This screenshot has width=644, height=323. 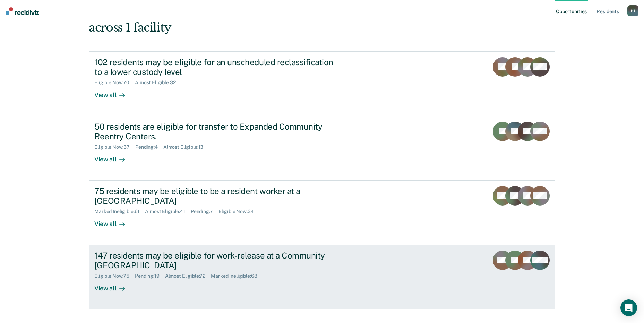 I want to click on div: Almost Eligible : 72, so click(x=188, y=276).